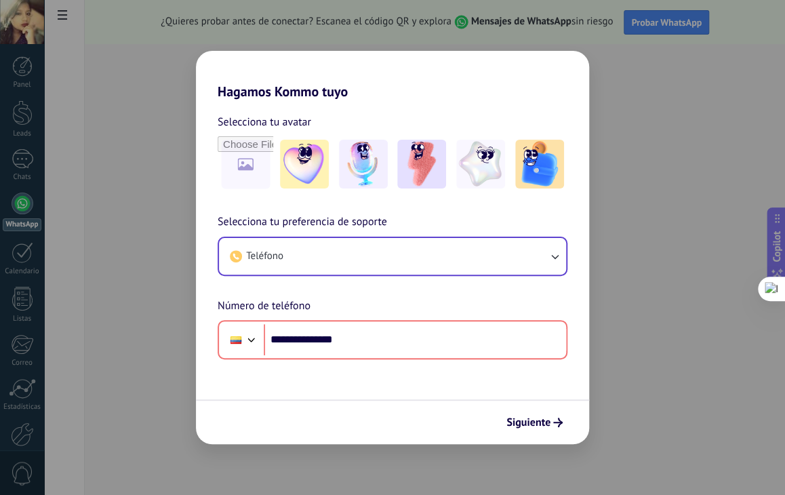 This screenshot has height=495, width=785. I want to click on span: Teléfono, so click(264, 256).